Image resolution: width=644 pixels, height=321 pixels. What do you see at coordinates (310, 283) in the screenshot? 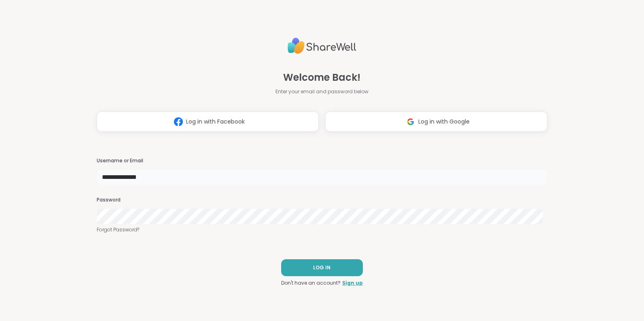
I see `span: Don't have an account?` at bounding box center [310, 283].